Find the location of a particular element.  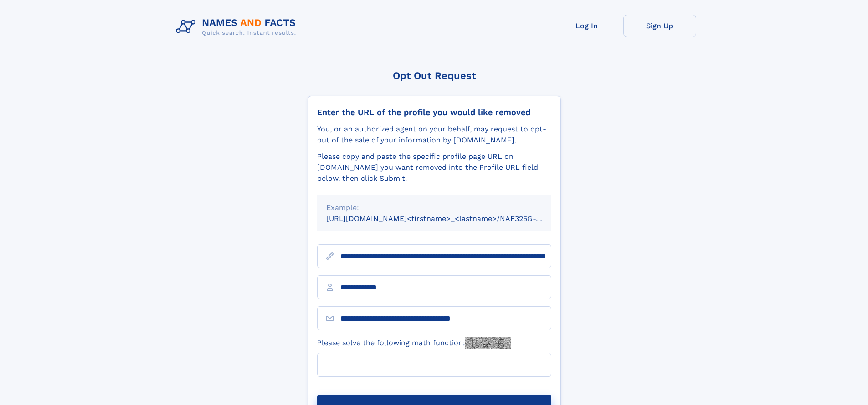

div: Enter the URL of the profile you would like removed is located at coordinates (434, 112).